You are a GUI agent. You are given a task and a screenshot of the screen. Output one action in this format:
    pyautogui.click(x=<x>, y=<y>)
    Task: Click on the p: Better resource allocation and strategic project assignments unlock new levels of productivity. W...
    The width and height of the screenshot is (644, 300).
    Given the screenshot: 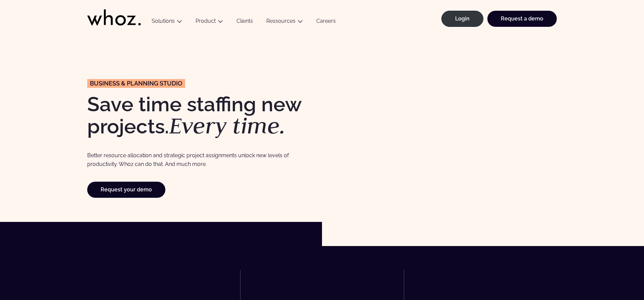 What is the action you would take?
    pyautogui.click(x=191, y=160)
    